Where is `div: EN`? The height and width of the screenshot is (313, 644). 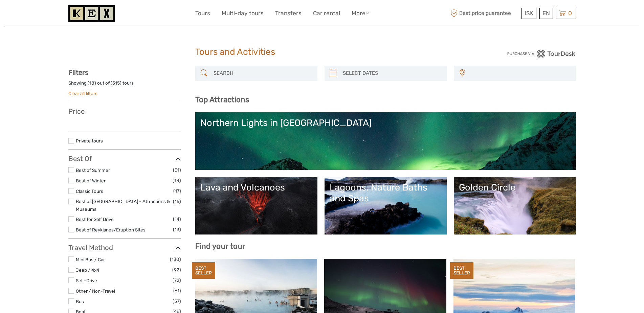
div: EN is located at coordinates (546, 13).